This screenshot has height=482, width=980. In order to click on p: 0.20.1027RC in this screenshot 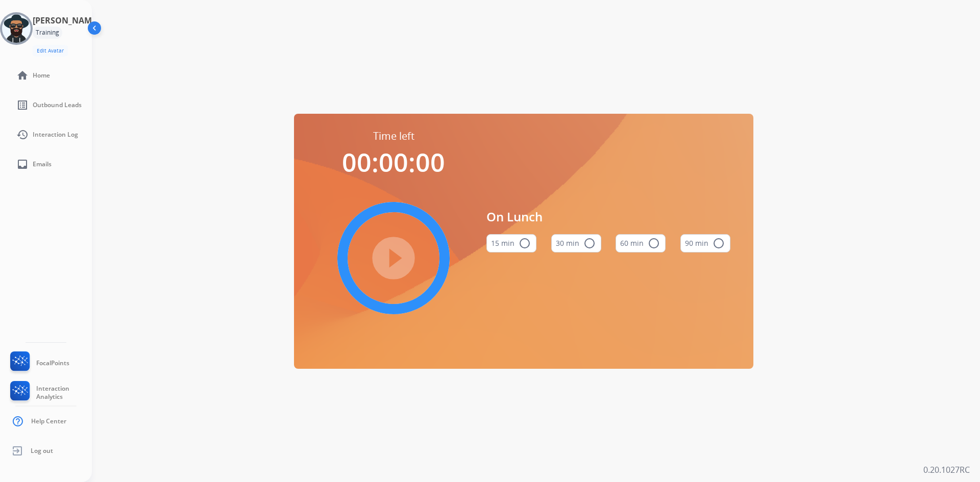, I will do `click(946, 470)`.